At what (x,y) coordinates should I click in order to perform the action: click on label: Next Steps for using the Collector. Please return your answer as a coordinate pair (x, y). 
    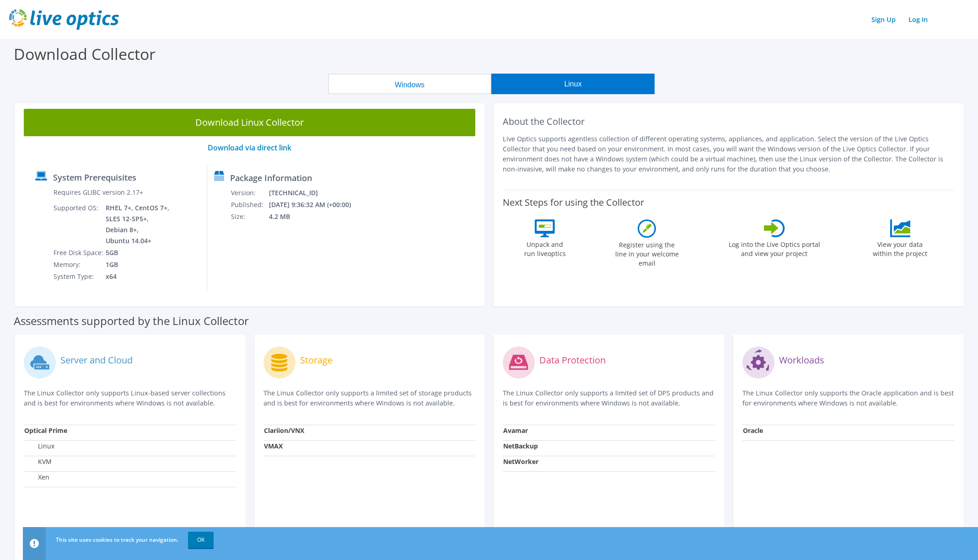
    Looking at the image, I should click on (573, 202).